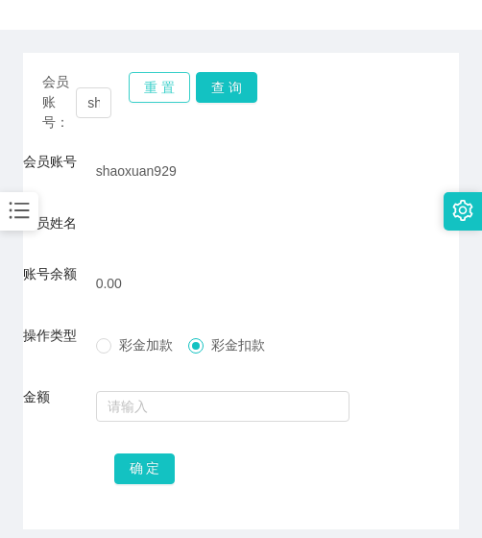  What do you see at coordinates (93, 103) in the screenshot?
I see `input: 会员账号` at bounding box center [93, 103].